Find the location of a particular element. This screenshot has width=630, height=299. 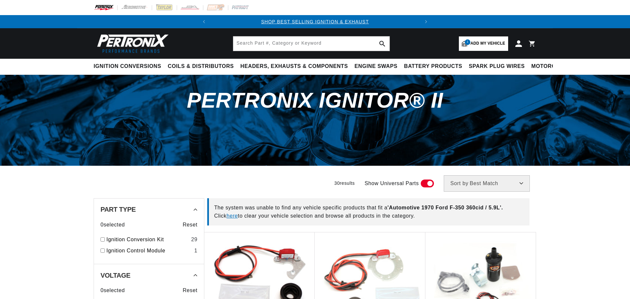

summary: Engine Swaps is located at coordinates (376, 66).